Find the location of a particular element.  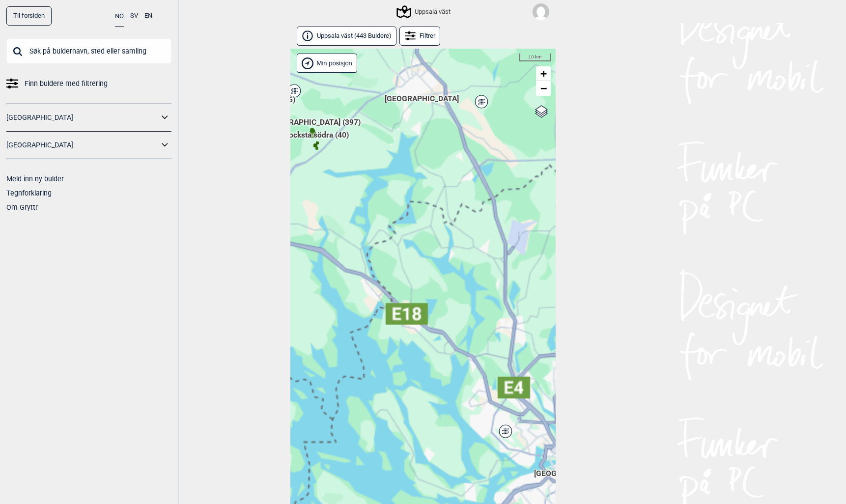

button: EN is located at coordinates (148, 16).